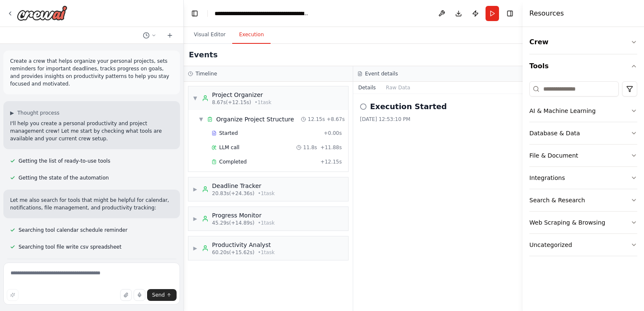 Image resolution: width=644 pixels, height=311 pixels. Describe the element at coordinates (42, 13) in the screenshot. I see `img: Logo` at that location.